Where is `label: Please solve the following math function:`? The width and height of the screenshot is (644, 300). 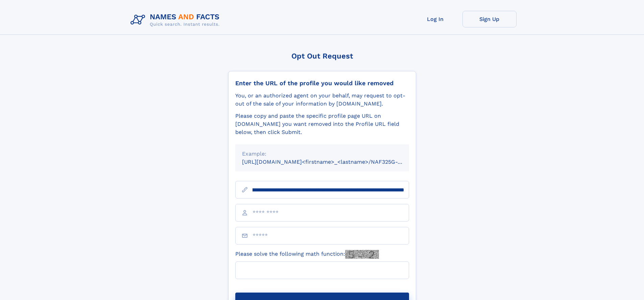 label: Please solve the following math function: is located at coordinates (307, 254).